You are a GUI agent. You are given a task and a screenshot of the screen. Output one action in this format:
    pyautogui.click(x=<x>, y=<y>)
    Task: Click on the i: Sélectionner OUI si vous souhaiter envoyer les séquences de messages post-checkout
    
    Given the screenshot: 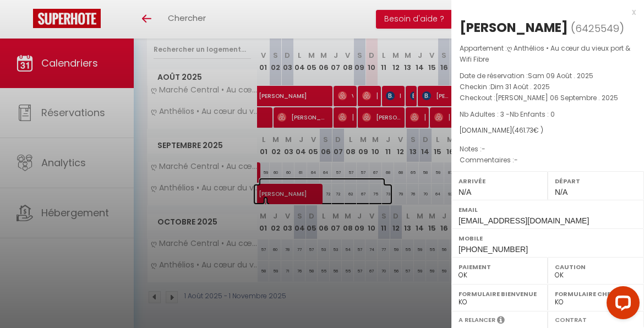 What is the action you would take?
    pyautogui.click(x=501, y=321)
    